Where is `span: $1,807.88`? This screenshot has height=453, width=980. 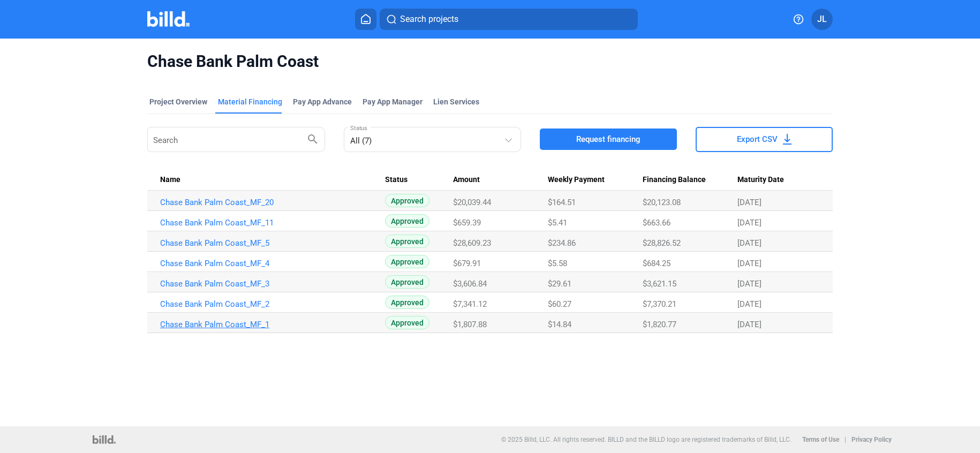 span: $1,807.88 is located at coordinates (470, 324).